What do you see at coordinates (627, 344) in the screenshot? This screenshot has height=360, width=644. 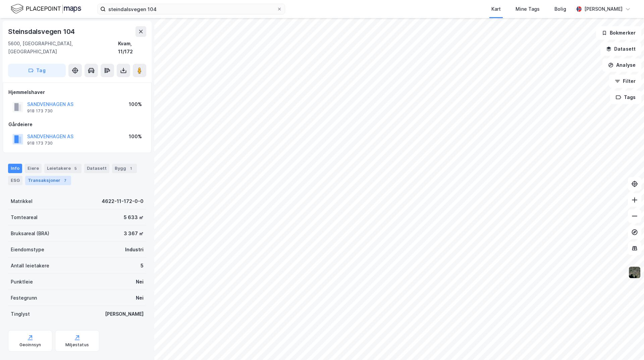 I see `div: Kontrollprogram for chat` at bounding box center [627, 344].